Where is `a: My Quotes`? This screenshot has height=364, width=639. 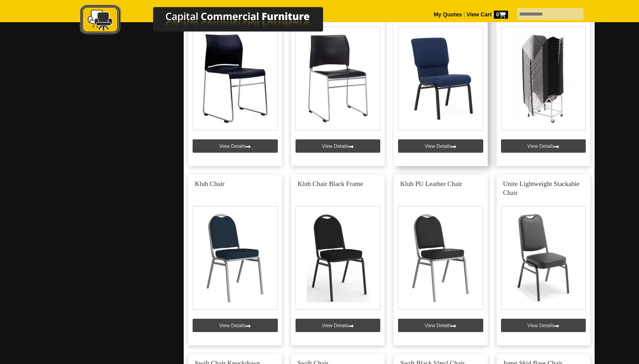
a: My Quotes is located at coordinates (448, 15).